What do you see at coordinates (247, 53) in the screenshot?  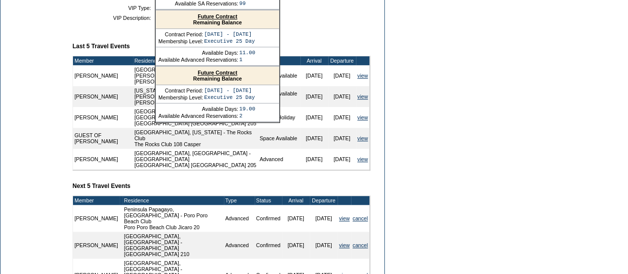 I see `td: 11.00` at bounding box center [247, 53].